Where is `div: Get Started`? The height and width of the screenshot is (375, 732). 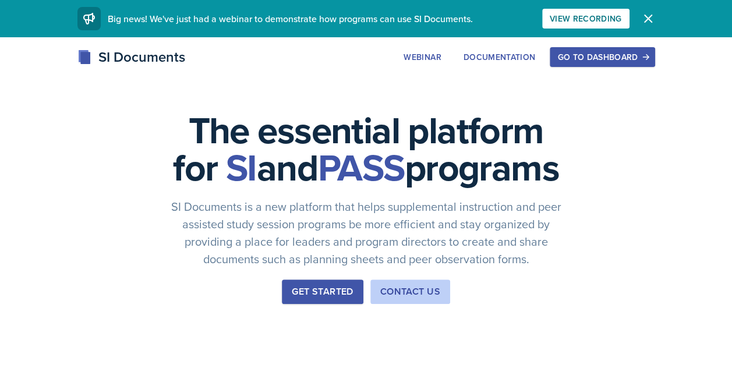 div: Get Started is located at coordinates (322, 292).